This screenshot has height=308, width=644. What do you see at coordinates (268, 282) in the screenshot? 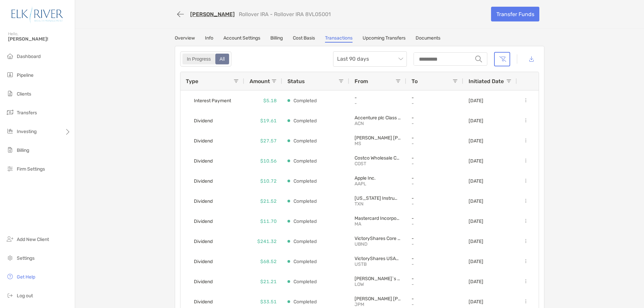
I see `p: $21.21` at bounding box center [268, 282].